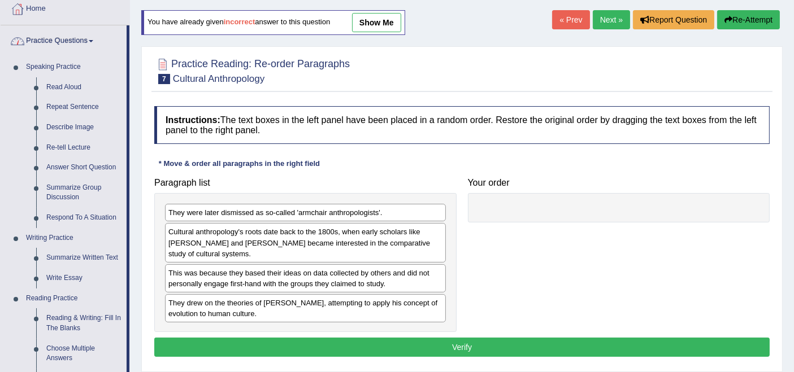 The width and height of the screenshot is (794, 372). Describe the element at coordinates (305, 212) in the screenshot. I see `div: They were later dismissed as so-called 'armchair anthropologists'.` at that location.